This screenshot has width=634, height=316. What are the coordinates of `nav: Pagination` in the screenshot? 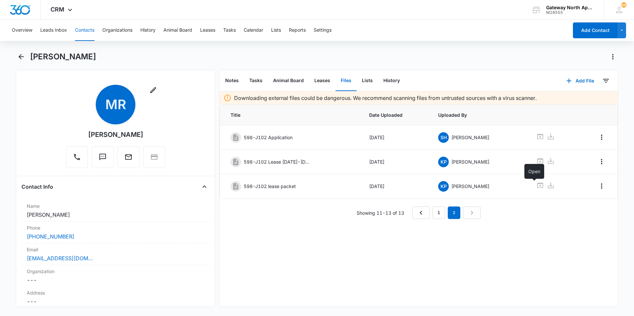 It's located at (447, 213).